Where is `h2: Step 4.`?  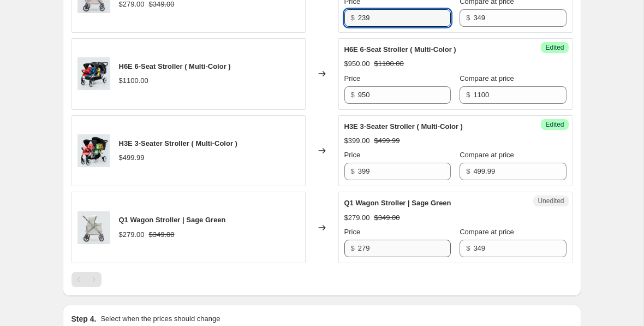
h2: Step 4. is located at coordinates (84, 319).